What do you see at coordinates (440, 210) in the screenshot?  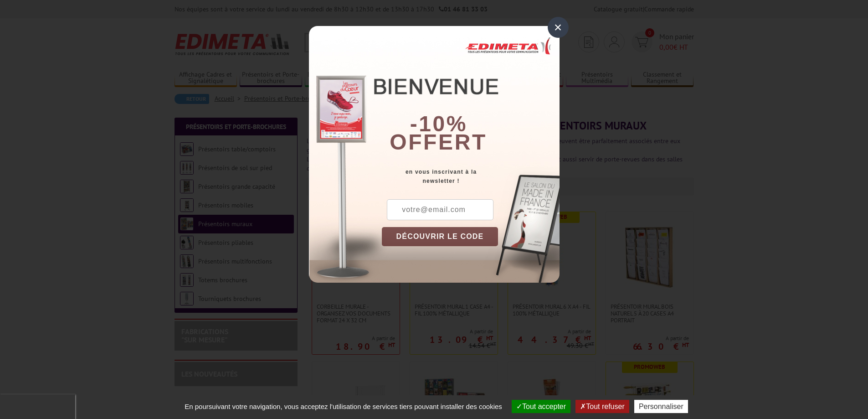 I see `input: votre@email.com` at bounding box center [440, 210].